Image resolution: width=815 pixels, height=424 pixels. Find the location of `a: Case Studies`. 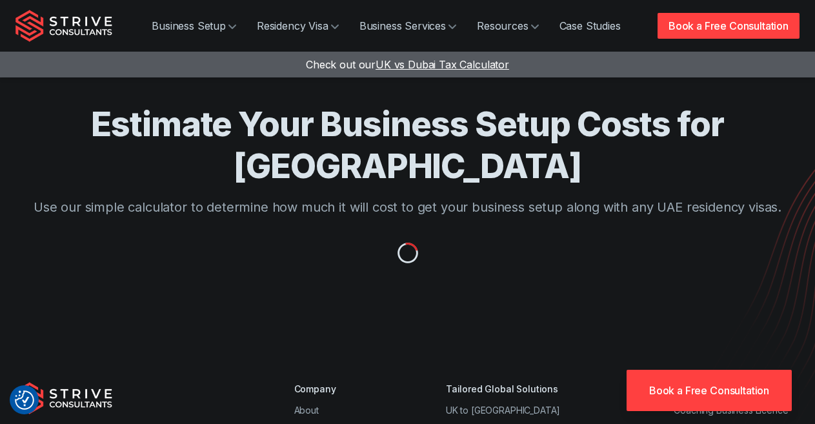

a: Case Studies is located at coordinates (590, 26).